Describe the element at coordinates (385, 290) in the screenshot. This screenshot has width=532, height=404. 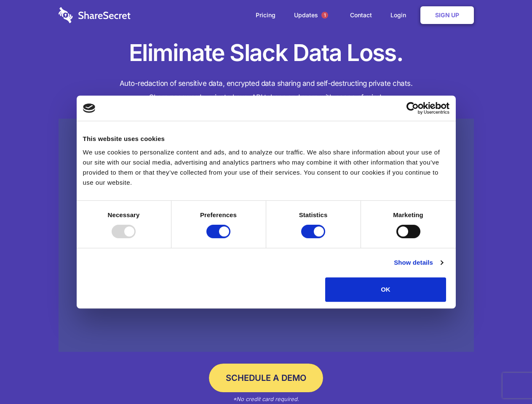
I see `button: OK` at that location.